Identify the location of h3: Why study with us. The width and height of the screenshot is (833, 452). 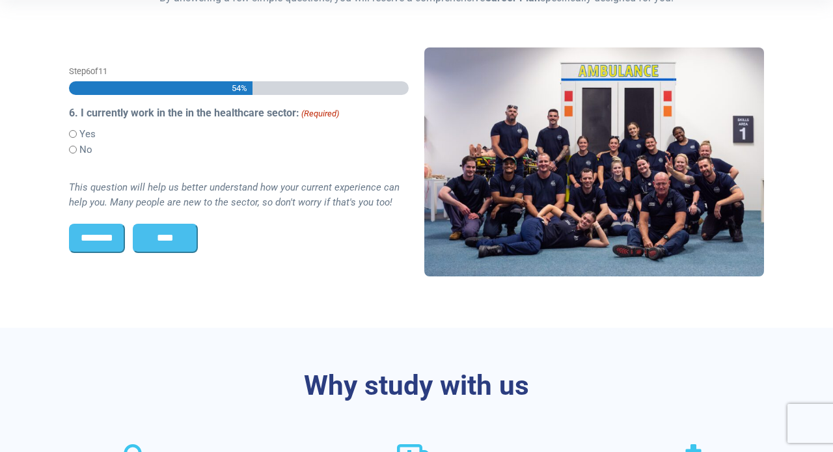
(417, 386).